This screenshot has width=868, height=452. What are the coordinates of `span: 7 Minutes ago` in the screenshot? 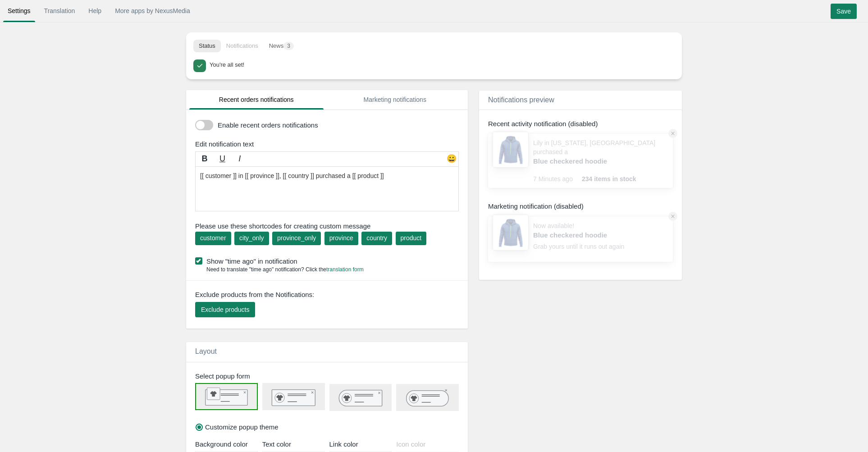 It's located at (557, 179).